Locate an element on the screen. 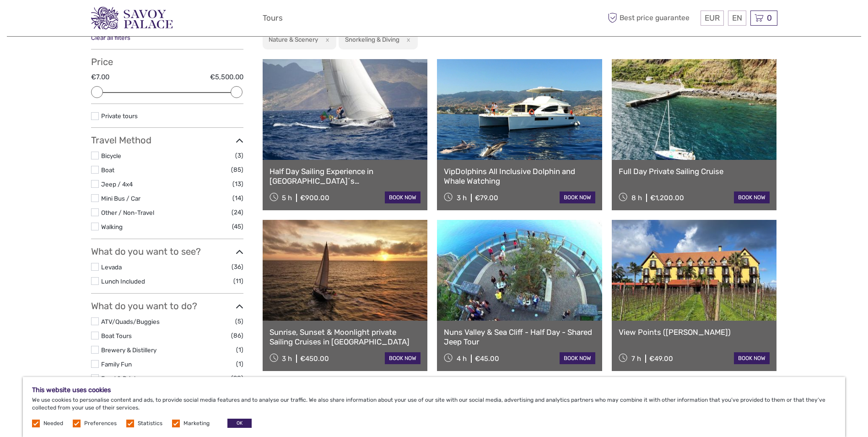  span: (11) is located at coordinates (238, 281).